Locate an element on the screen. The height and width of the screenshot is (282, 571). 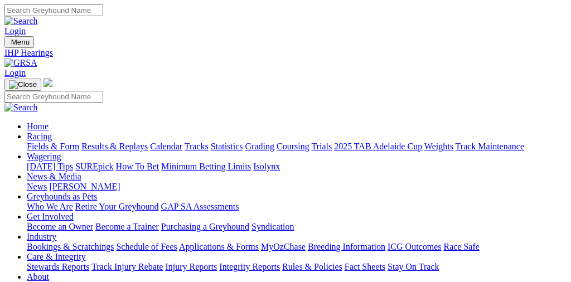
a: Applications & Forms is located at coordinates (219, 247).